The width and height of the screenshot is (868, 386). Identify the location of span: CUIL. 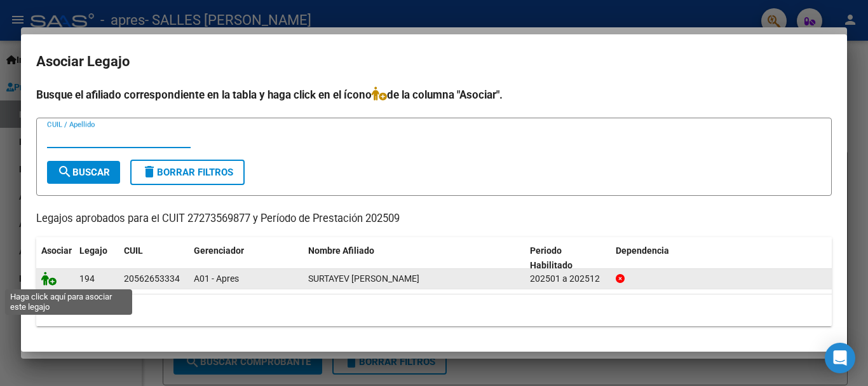
(133, 250).